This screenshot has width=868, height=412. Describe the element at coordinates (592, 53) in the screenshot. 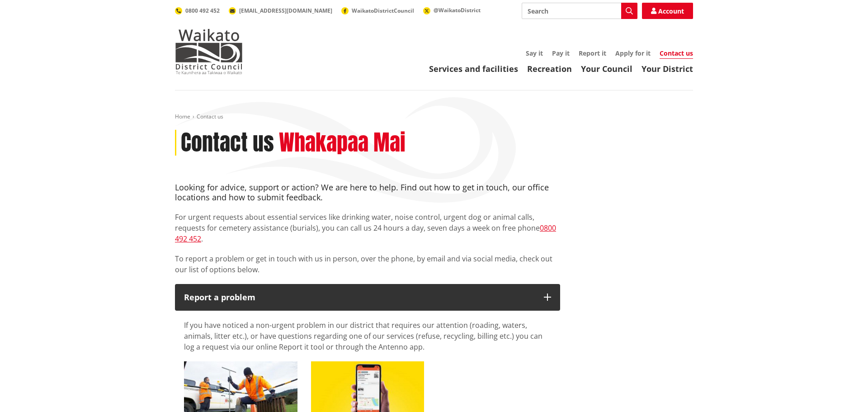

I see `a: Report it` at that location.